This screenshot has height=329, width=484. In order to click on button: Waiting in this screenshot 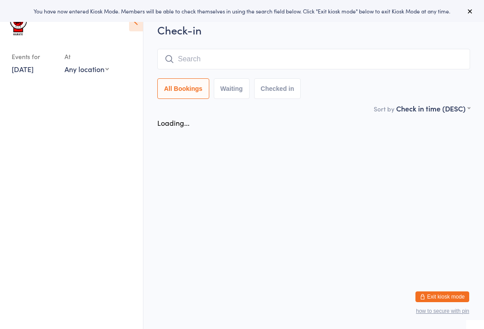, I will do `click(232, 89)`.